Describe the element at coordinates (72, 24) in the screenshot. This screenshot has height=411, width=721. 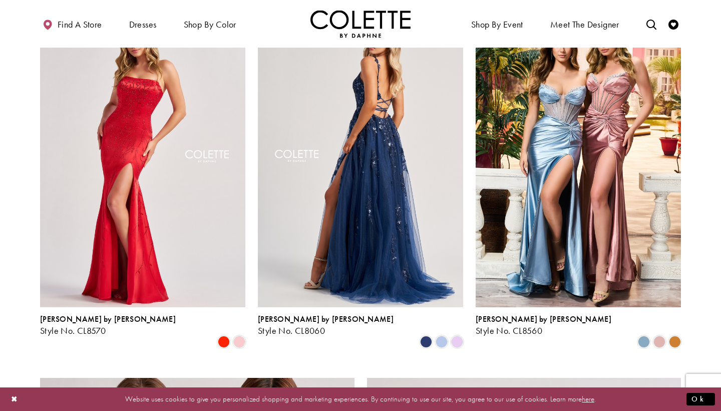
I see `a: Find a store` at that location.